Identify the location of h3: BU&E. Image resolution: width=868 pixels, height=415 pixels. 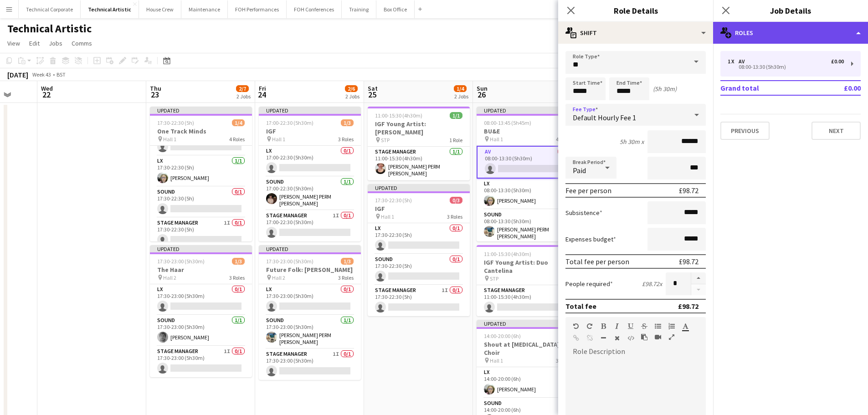
(528, 131).